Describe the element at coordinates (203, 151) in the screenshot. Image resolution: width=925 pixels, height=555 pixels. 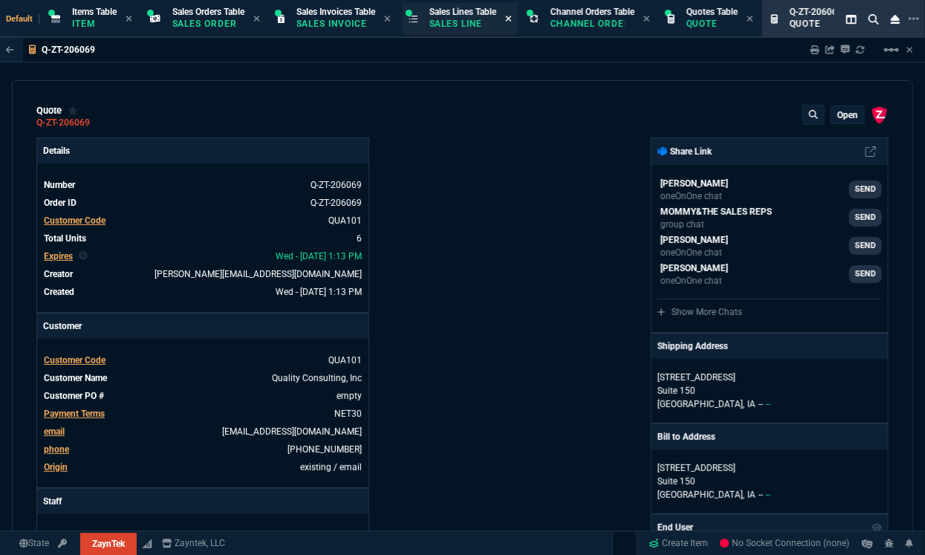
I see `p: Details` at that location.